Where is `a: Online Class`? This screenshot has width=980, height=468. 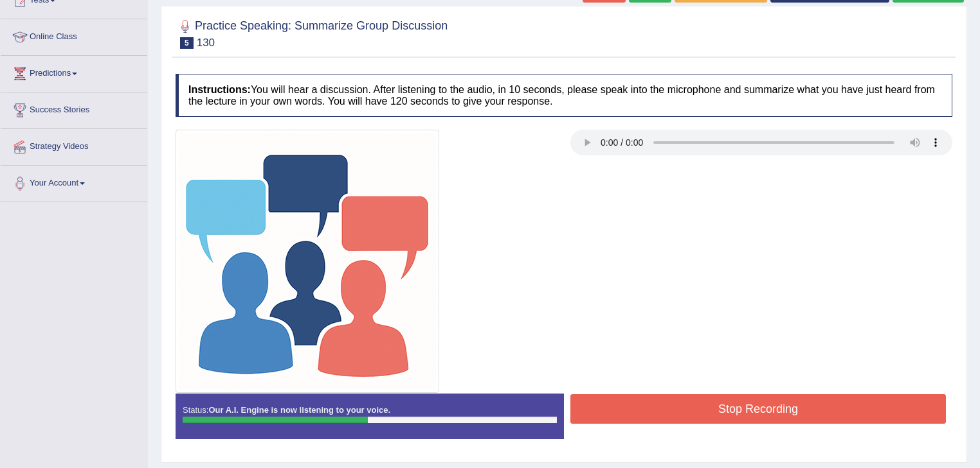 a: Online Class is located at coordinates (74, 35).